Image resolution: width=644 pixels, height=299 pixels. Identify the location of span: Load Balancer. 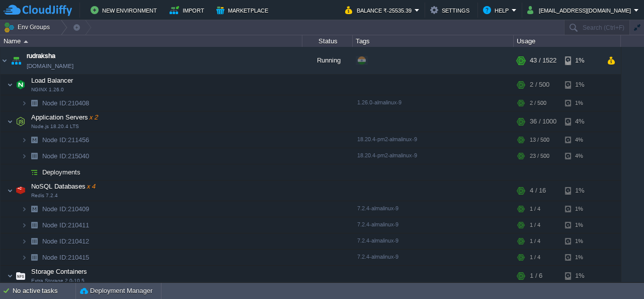
(53, 80).